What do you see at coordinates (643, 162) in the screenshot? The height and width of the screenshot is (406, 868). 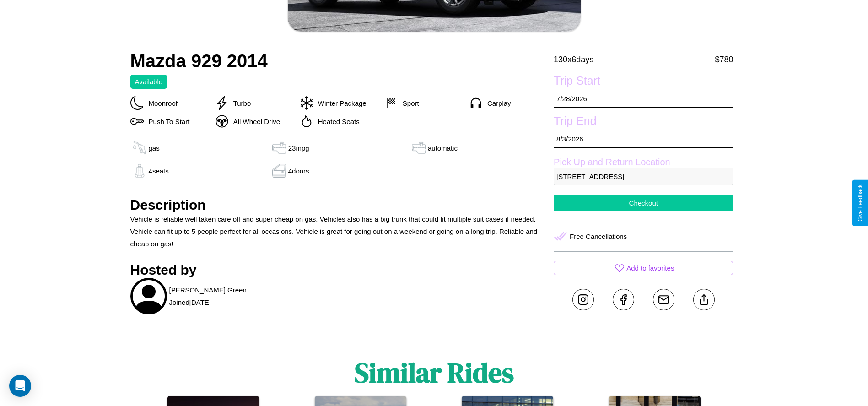 I see `label: Pick Up and Return Location` at bounding box center [643, 162].